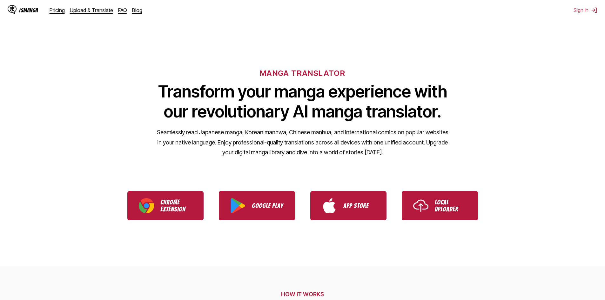  Describe the element at coordinates (329, 206) in the screenshot. I see `img: App Store logo` at that location.